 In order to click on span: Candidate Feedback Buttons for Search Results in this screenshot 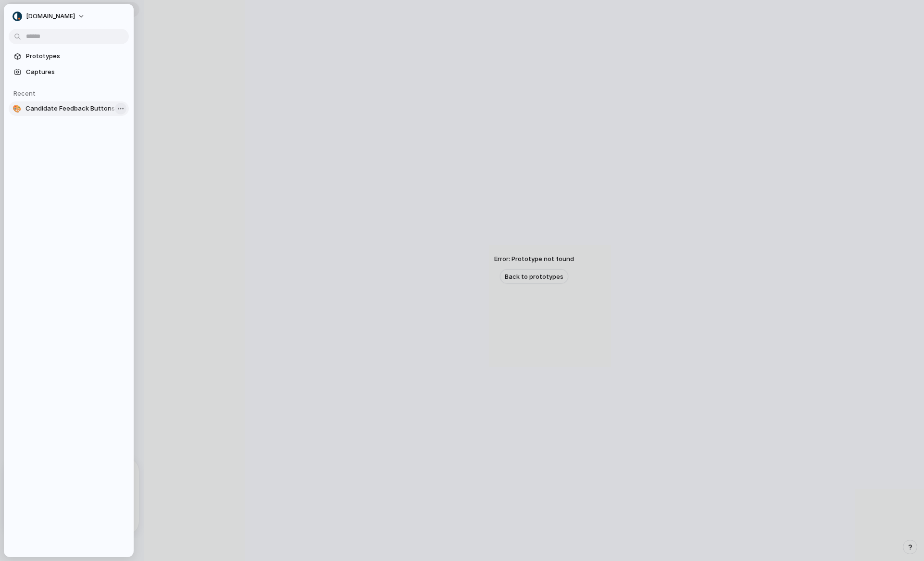, I will do `click(75, 109)`.